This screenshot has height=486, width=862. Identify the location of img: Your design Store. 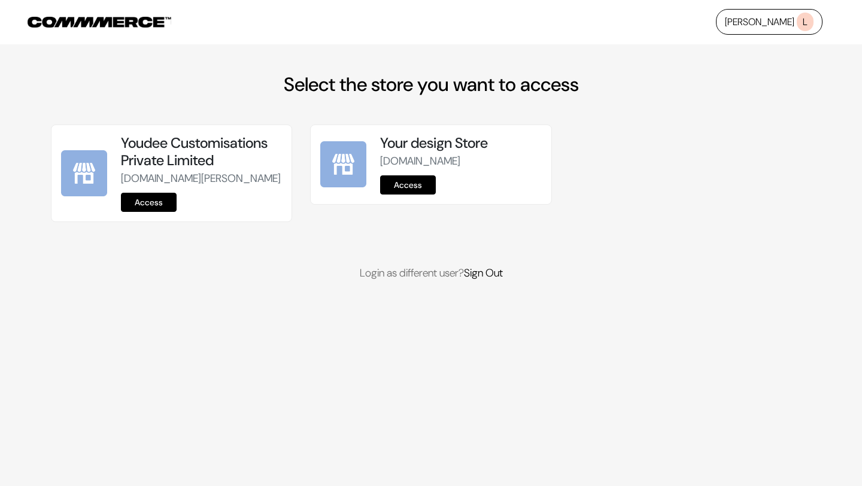
(343, 164).